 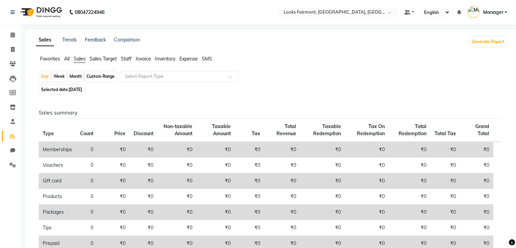 I want to click on td: Vouchers, so click(x=57, y=165).